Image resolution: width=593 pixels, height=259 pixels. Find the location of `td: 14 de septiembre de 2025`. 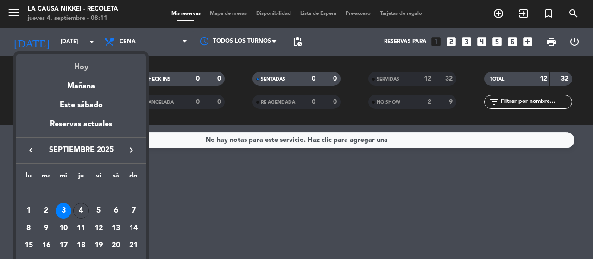

td: 14 de septiembre de 2025 is located at coordinates (134, 229).